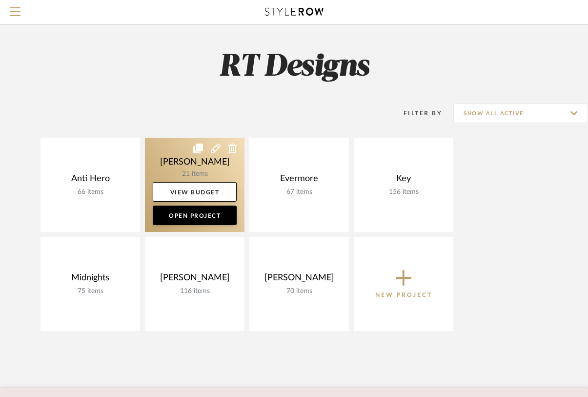 This screenshot has width=588, height=397. I want to click on div: 116 items, so click(195, 291).